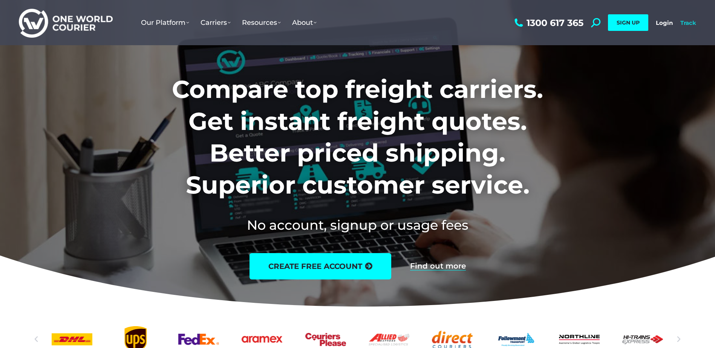 This screenshot has width=715, height=348. I want to click on a: About, so click(304, 23).